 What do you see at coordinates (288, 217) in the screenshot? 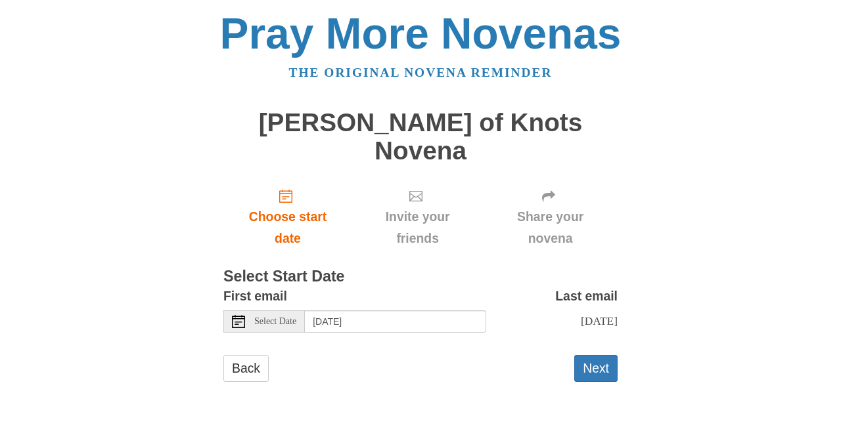
I see `a: Choose start date` at bounding box center [288, 217].